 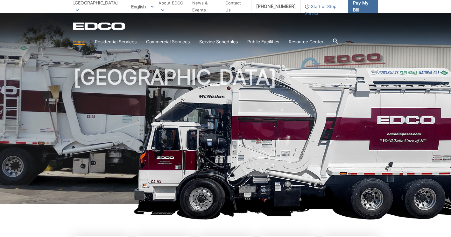 I want to click on a: Commercial Services, so click(x=168, y=42).